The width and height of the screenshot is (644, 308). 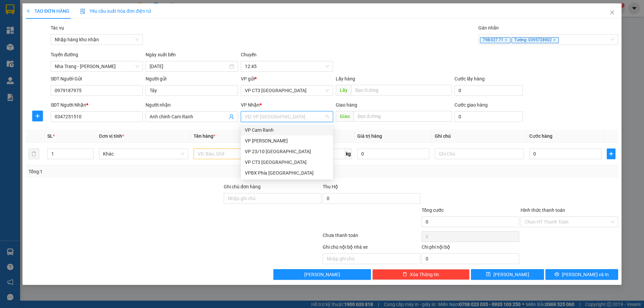 What do you see at coordinates (424, 275) in the screenshot?
I see `span: Xóa Thông tin` at bounding box center [424, 275].